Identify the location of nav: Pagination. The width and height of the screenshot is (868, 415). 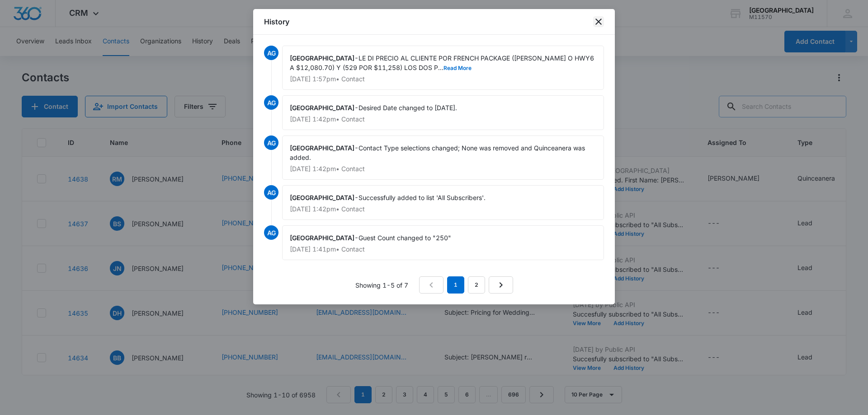
(466, 285).